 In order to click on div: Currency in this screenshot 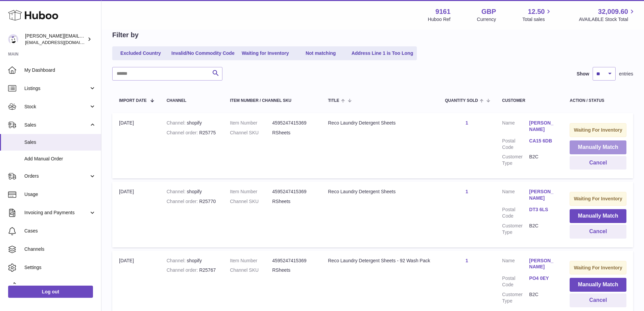, I will do `click(486, 19)`.